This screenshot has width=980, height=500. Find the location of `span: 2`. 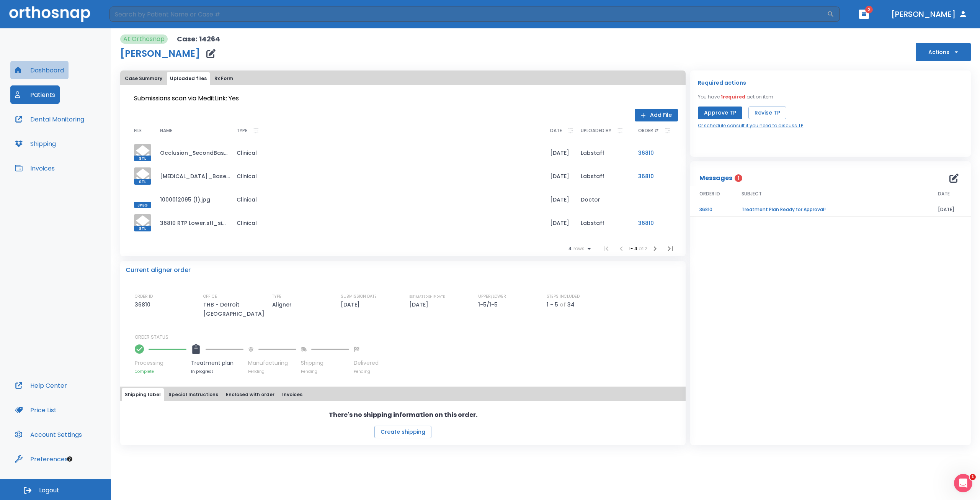

span: 2 is located at coordinates (868, 10).